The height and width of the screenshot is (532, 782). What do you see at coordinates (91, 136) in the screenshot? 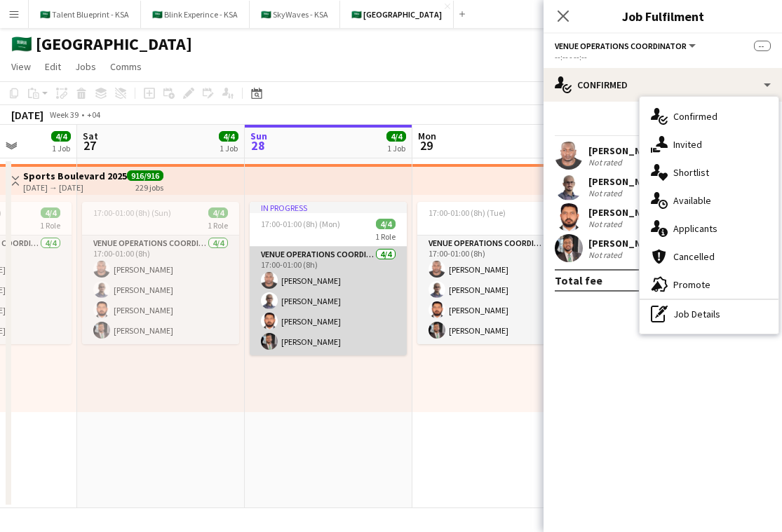
I see `span: Sat` at bounding box center [91, 136].